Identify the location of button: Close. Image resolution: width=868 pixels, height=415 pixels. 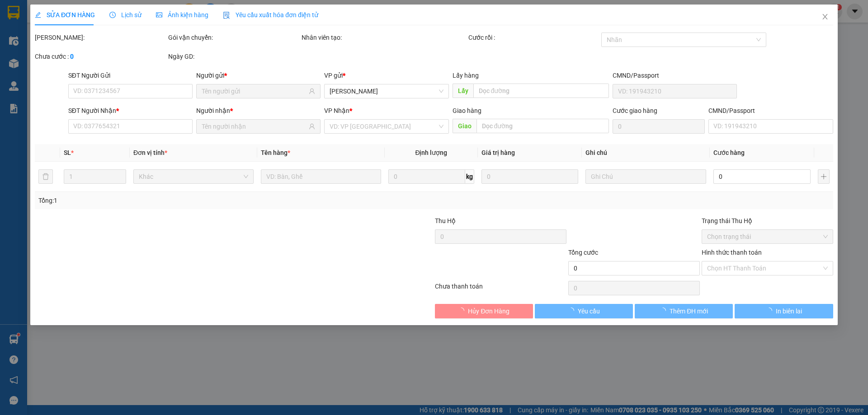
(825, 17).